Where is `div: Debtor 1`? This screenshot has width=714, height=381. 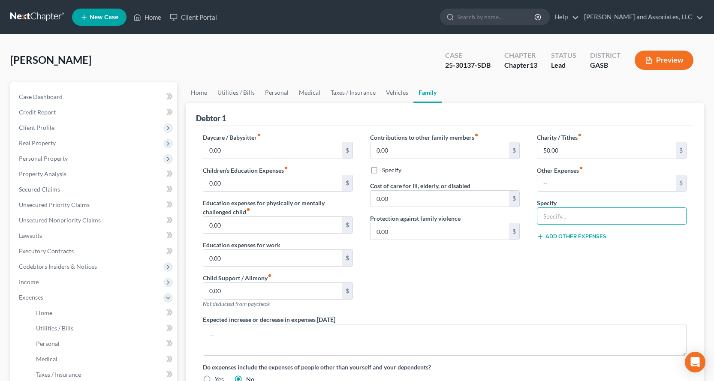
div: Debtor 1 is located at coordinates (211, 118).